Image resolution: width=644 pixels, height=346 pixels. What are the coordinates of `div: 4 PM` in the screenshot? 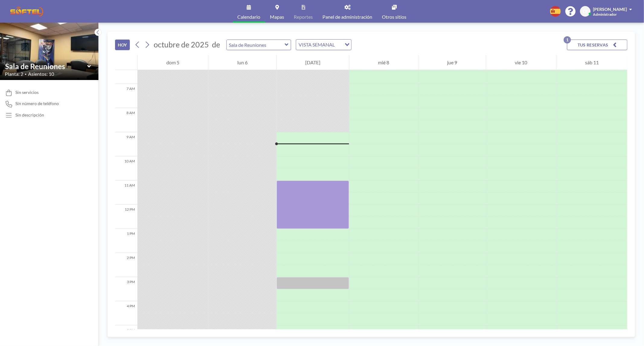 It's located at (126, 313).